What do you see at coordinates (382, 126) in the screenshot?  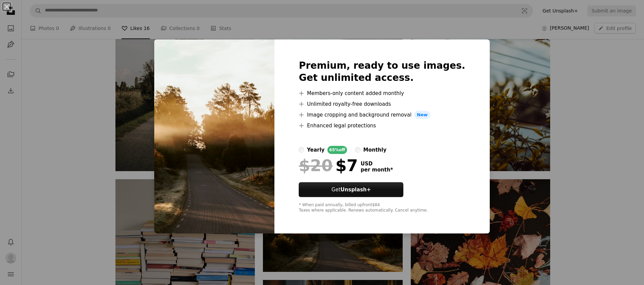 I see `li: Enhanced legal protections` at bounding box center [382, 126].